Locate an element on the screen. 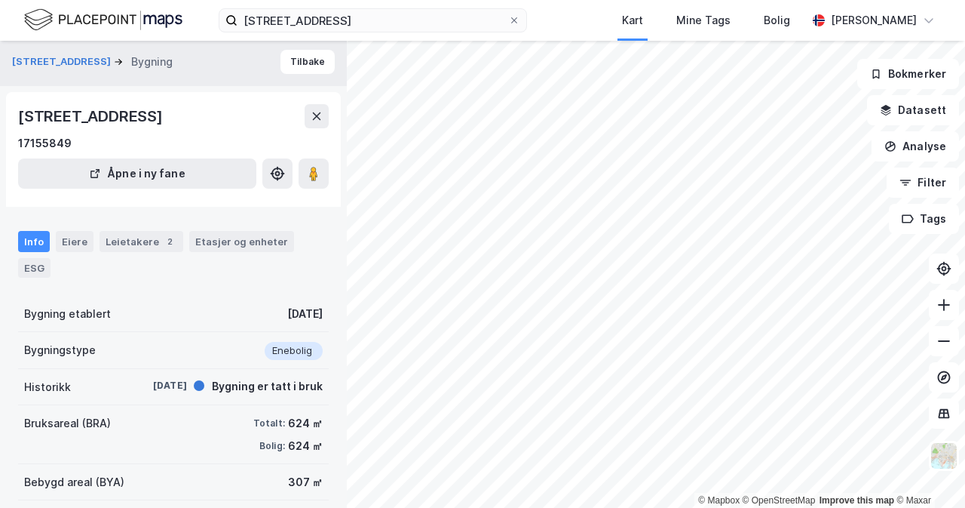  div: Info is located at coordinates (34, 241).